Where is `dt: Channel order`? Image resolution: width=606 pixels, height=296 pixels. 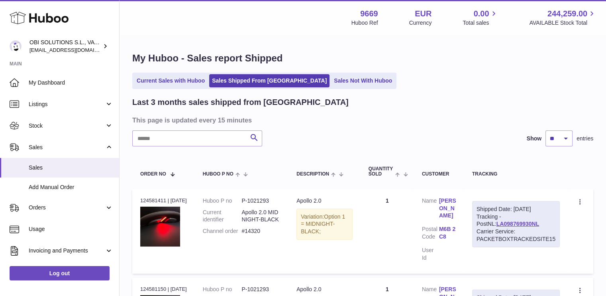 dt: Channel order is located at coordinates (222, 231).